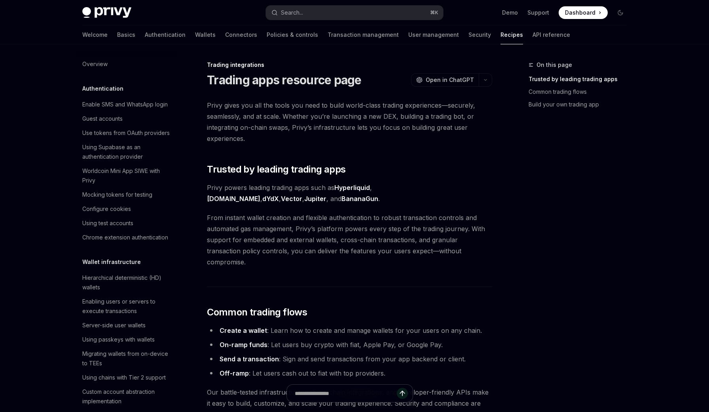 This screenshot has width=709, height=412. Describe the element at coordinates (114, 325) in the screenshot. I see `div: Server-side user wallets` at that location.